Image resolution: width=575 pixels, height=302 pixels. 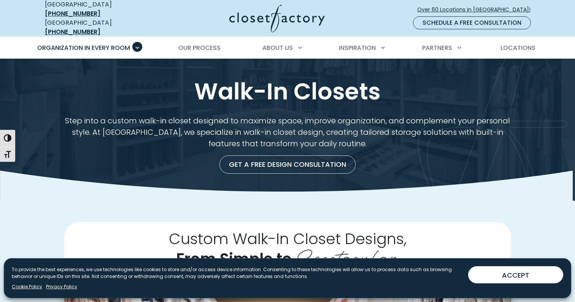 I want to click on span: Partners, so click(x=437, y=48).